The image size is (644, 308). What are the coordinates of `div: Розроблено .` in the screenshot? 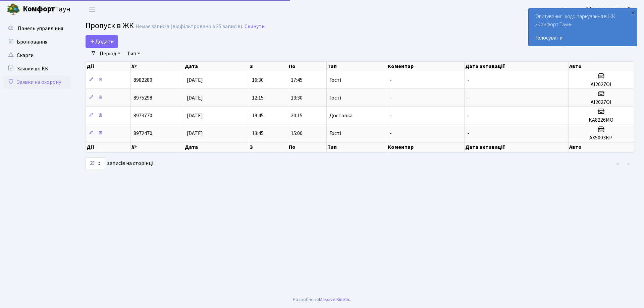 It's located at (322, 300).